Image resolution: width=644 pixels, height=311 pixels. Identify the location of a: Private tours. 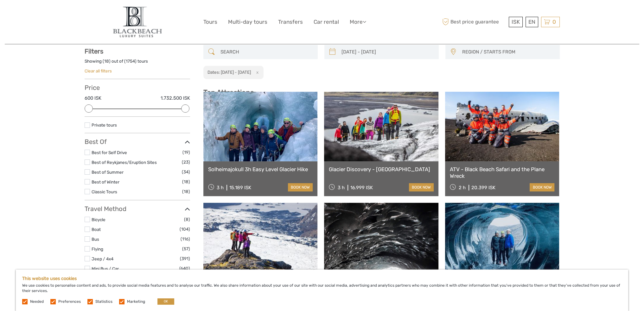
(104, 125).